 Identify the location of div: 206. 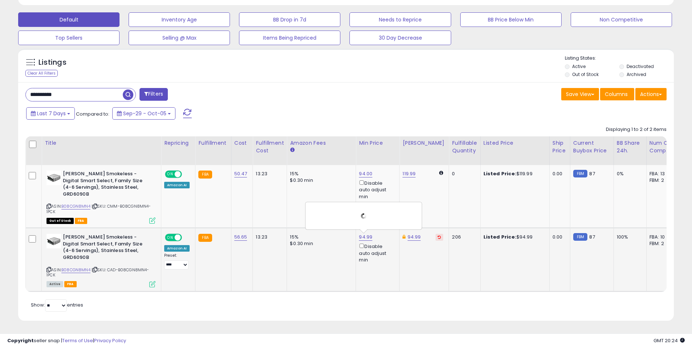
(463, 237).